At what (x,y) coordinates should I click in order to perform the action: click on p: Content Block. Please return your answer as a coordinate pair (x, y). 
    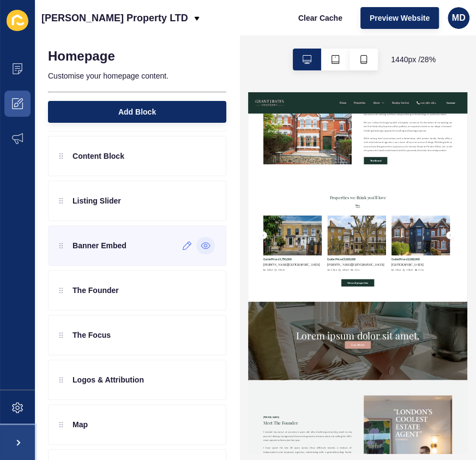
    Looking at the image, I should click on (99, 156).